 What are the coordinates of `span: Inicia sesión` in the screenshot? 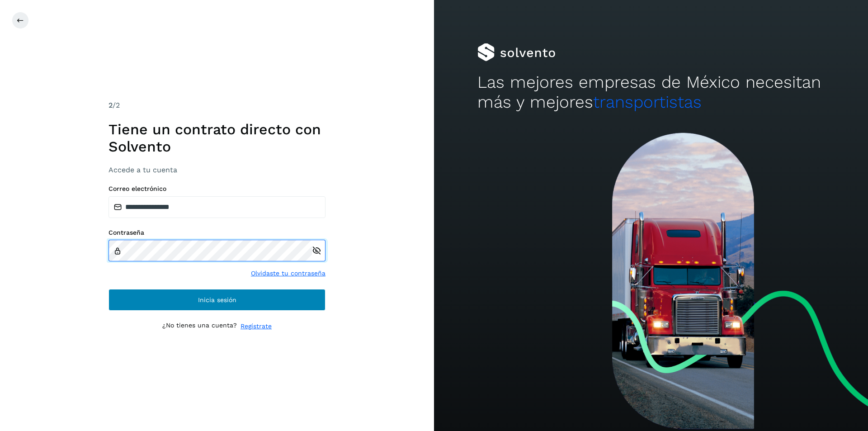 It's located at (217, 300).